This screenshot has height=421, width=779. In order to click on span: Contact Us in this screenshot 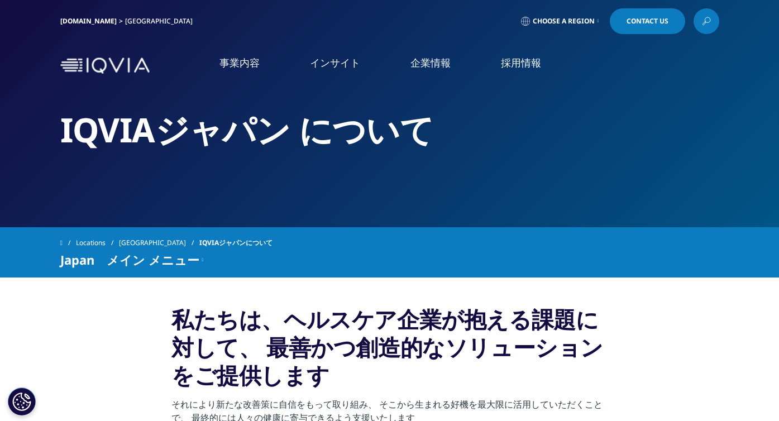, I will do `click(647, 21)`.